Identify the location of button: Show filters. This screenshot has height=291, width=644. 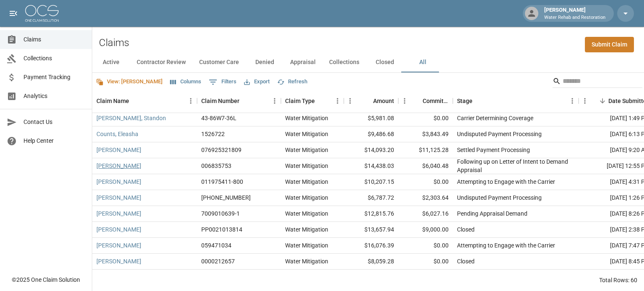
(222, 82).